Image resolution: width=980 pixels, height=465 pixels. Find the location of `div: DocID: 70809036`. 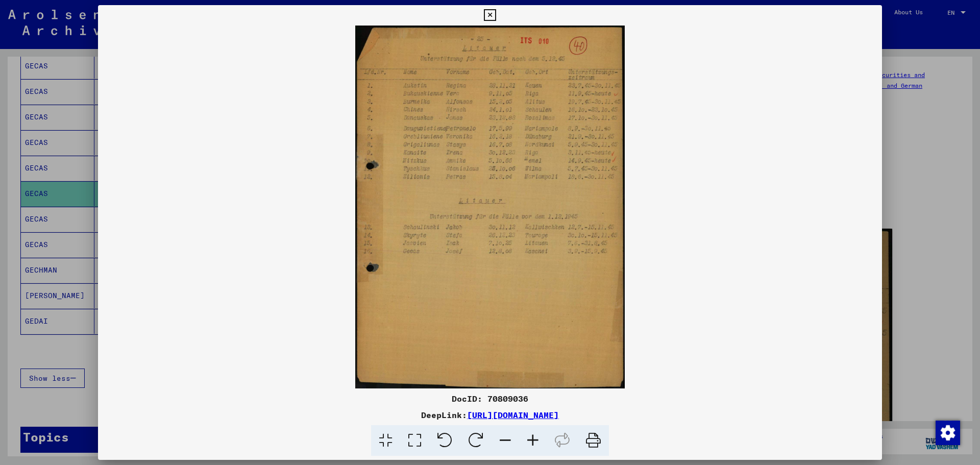

div: DocID: 70809036 is located at coordinates (490, 398).